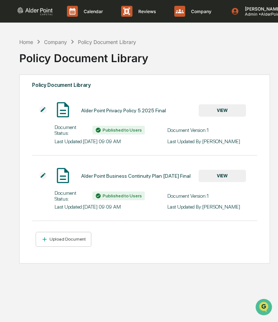  I want to click on p: Company, so click(200, 11).